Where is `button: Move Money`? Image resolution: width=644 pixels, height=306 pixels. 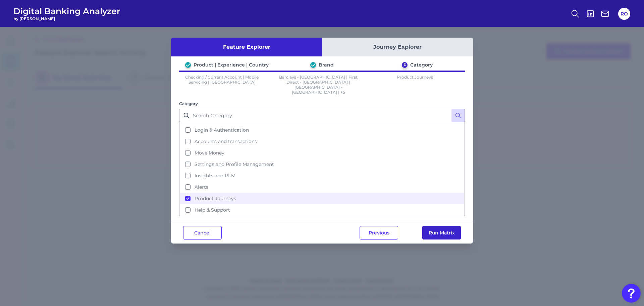
button: Move Money is located at coordinates (322, 153).